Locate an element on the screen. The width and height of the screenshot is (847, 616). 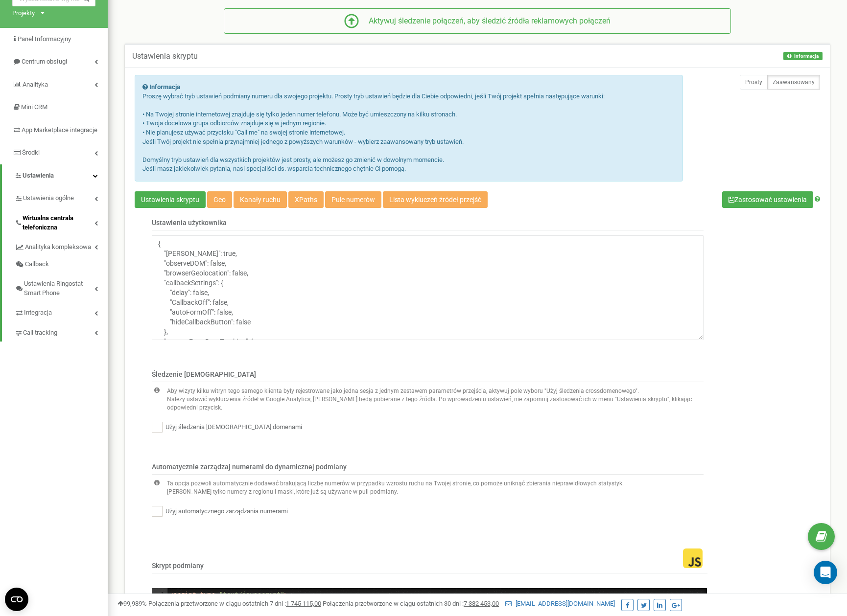
a: Geo is located at coordinates (219, 200).